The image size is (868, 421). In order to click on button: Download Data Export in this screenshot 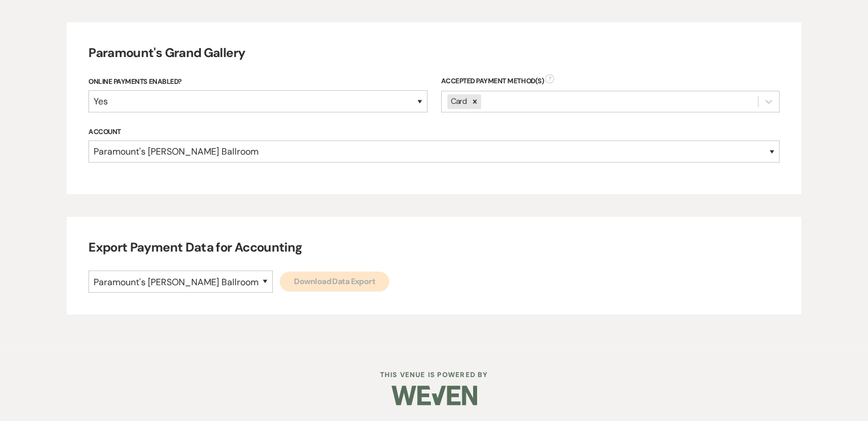, I will do `click(335, 281)`.